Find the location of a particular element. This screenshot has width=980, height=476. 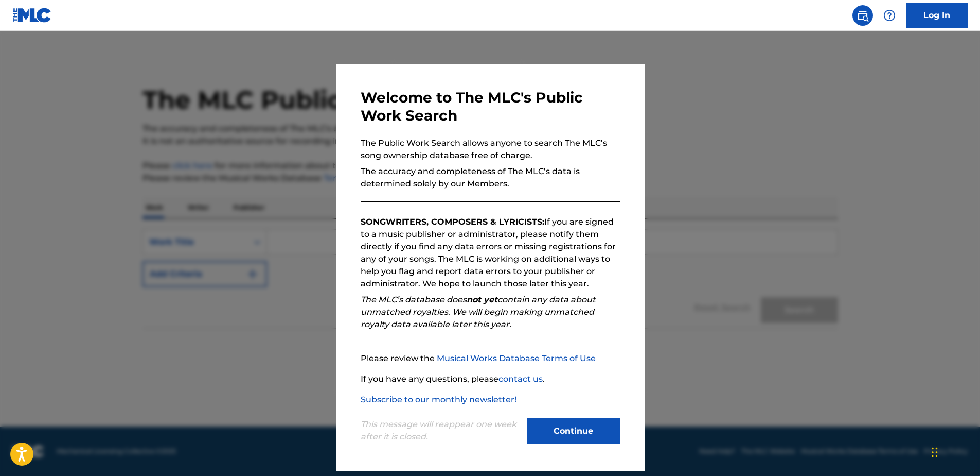

em: The MLC’s database does contain any data about unmatched royalties. We will begin making unmatche... is located at coordinates (478, 312).